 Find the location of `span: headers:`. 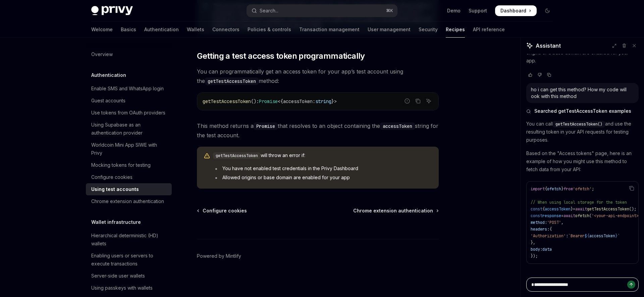

span: headers: is located at coordinates (540, 229).